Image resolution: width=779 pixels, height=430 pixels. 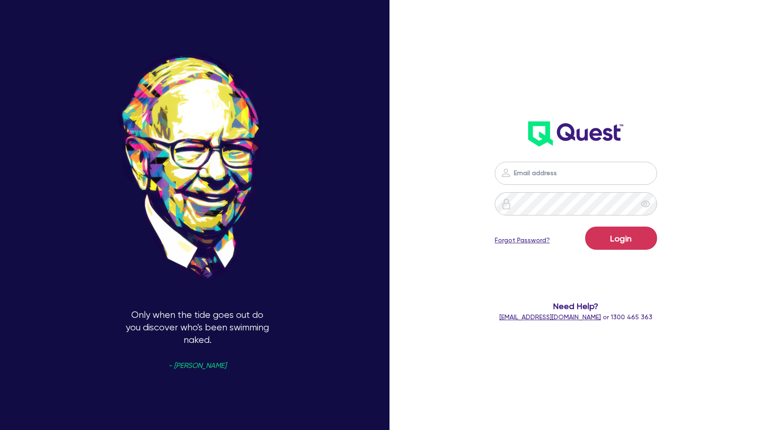 I want to click on a: Forgot Password?, so click(x=522, y=240).